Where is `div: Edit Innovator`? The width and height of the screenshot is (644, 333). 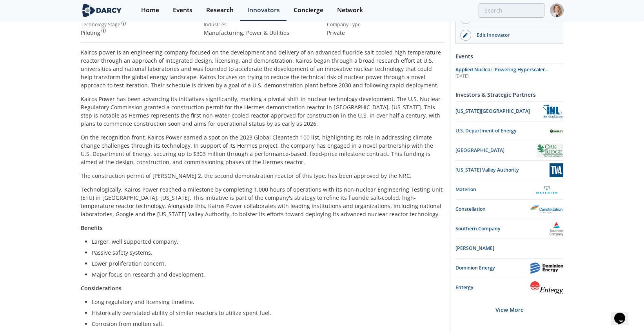 div: Edit Innovator is located at coordinates (515, 35).